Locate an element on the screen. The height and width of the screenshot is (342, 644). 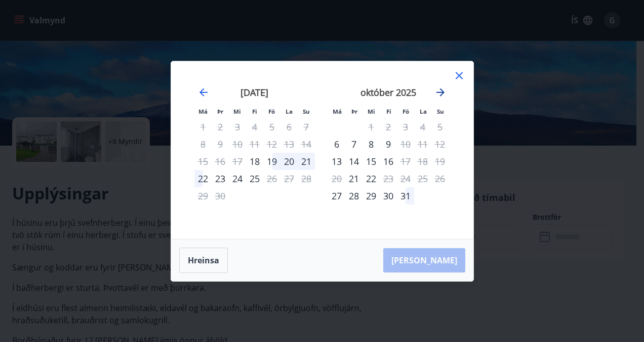
td: Not available. fimmtudagur, 2. október 2025 is located at coordinates (389, 127).